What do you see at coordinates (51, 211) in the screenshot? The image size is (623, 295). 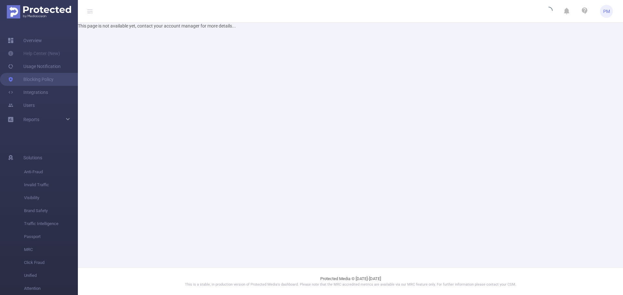 I see `span: Brand Safety` at bounding box center [51, 211].